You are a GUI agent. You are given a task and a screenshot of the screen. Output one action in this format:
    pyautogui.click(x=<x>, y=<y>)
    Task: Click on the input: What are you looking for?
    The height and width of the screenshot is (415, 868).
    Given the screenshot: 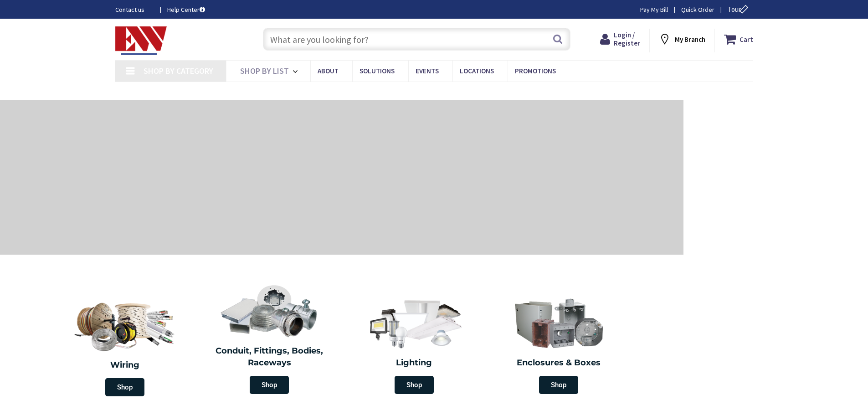 What is the action you would take?
    pyautogui.click(x=416, y=39)
    